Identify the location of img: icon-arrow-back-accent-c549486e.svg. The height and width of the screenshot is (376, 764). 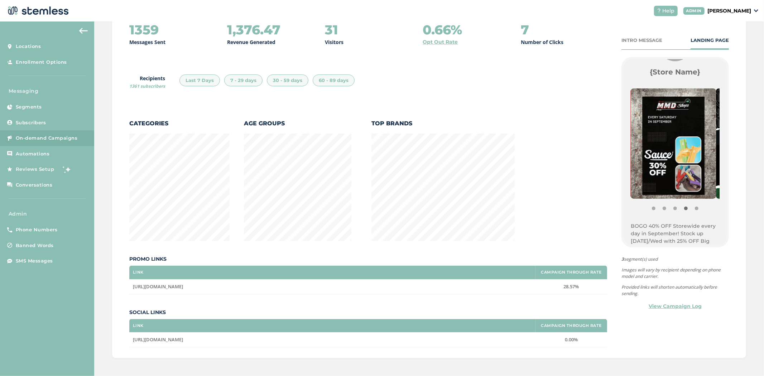
(83, 31).